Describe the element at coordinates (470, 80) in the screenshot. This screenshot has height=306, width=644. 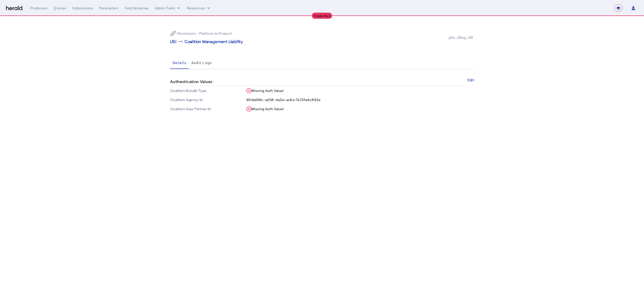
I see `button: Edit` at that location.